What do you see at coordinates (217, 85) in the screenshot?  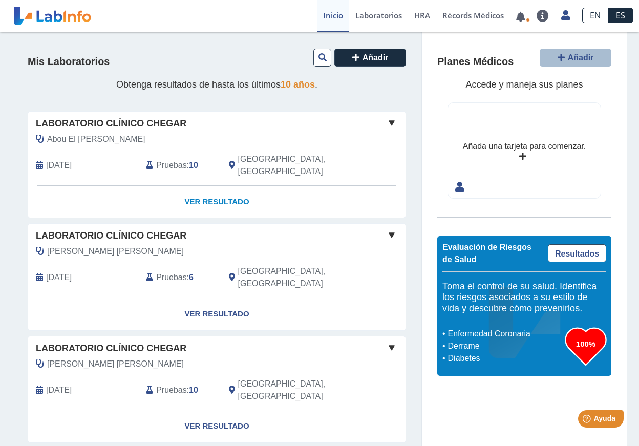 I see `span: Obtenga resultados de hasta los últimos .` at bounding box center [217, 85].